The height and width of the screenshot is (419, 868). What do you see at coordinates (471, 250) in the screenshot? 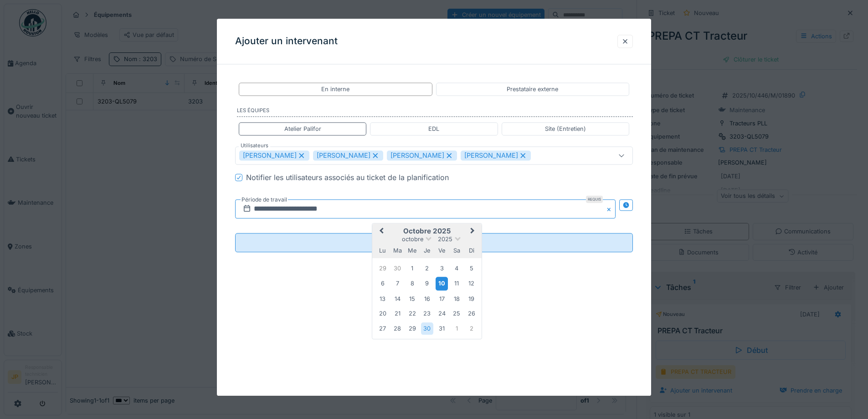
I see `div: dimanche` at bounding box center [471, 250].